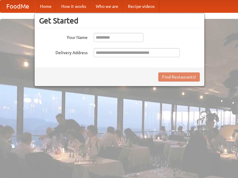 The height and width of the screenshot is (178, 238). I want to click on a: FoodMe, so click(18, 6).